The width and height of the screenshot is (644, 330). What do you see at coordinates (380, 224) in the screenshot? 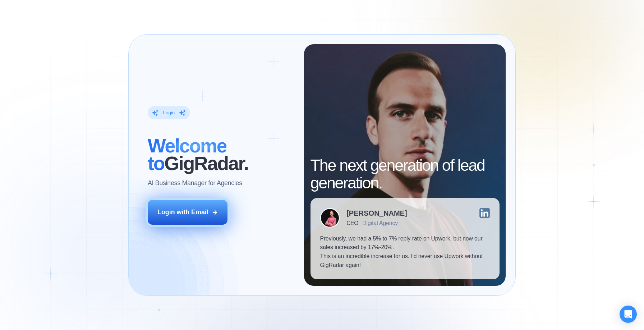
I see `div: Digital Agency` at bounding box center [380, 224].